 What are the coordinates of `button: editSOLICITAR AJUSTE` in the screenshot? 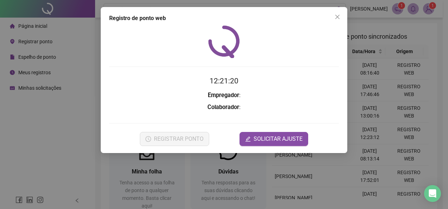 It's located at (274, 139).